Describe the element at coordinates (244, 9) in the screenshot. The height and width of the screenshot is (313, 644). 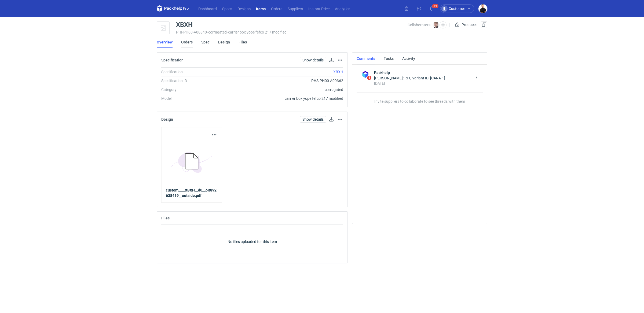
I see `a: Designs` at that location.